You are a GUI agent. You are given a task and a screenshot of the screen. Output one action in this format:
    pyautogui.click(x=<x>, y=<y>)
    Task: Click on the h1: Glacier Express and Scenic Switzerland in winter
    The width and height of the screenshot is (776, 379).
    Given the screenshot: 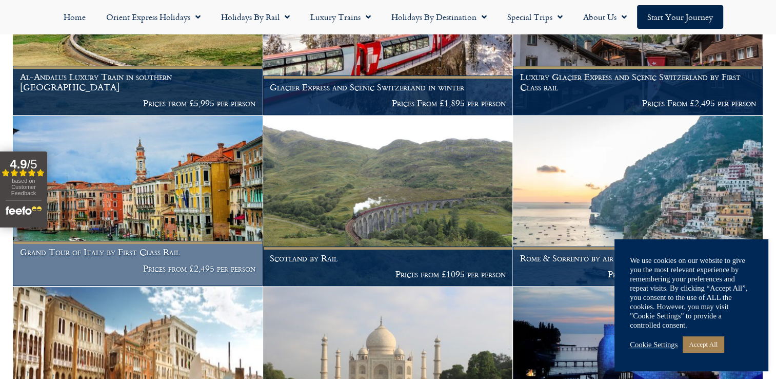 What is the action you would take?
    pyautogui.click(x=388, y=87)
    